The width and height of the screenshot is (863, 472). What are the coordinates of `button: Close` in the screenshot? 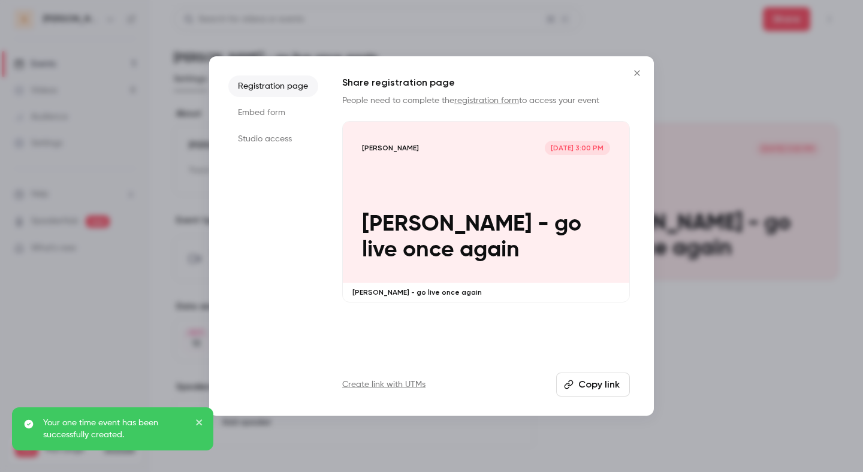 It's located at (637, 73).